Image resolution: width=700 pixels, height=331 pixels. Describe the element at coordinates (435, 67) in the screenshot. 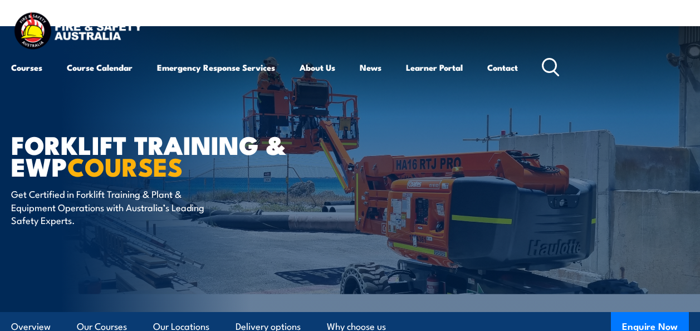

I see `a: Learner Portal` at that location.